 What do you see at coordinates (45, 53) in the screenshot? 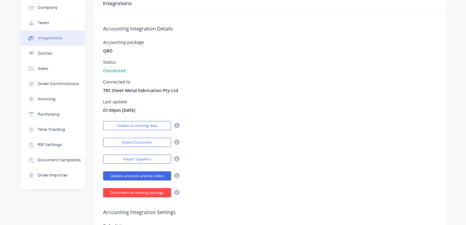
I see `div: Quotes` at bounding box center [45, 53].